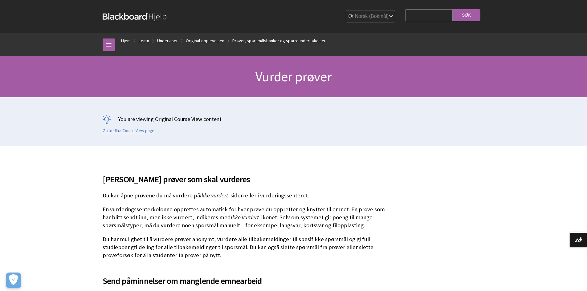  I want to click on button: Open Preferences, so click(14, 280).